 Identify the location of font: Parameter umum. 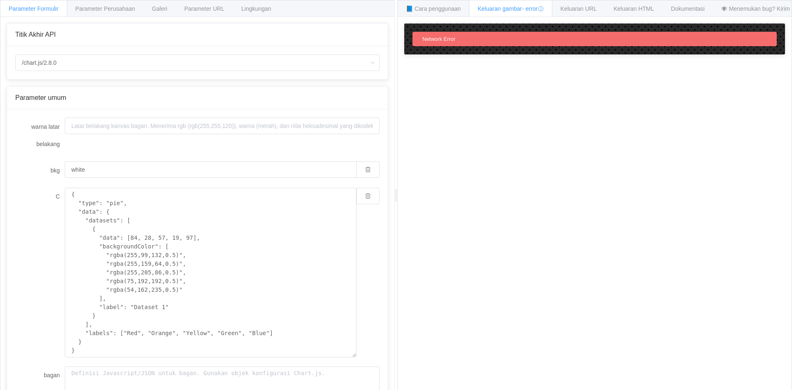
(41, 97).